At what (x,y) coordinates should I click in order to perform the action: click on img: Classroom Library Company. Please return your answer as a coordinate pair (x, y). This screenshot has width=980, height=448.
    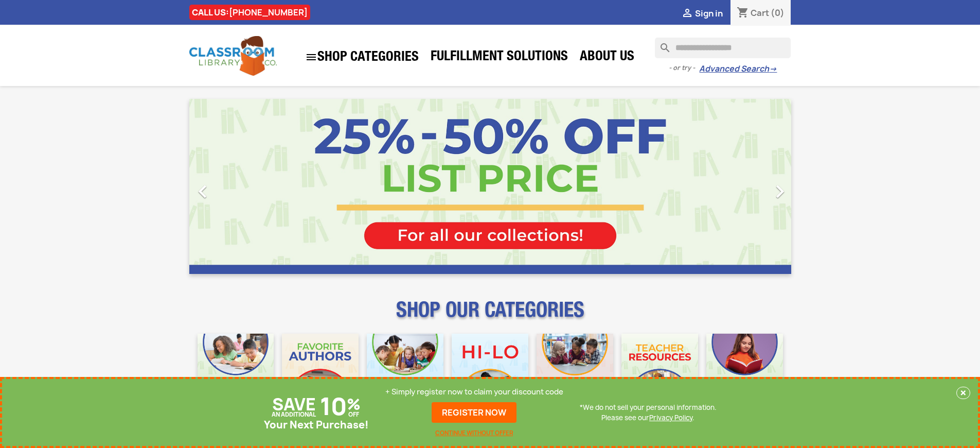
    Looking at the image, I should click on (233, 55).